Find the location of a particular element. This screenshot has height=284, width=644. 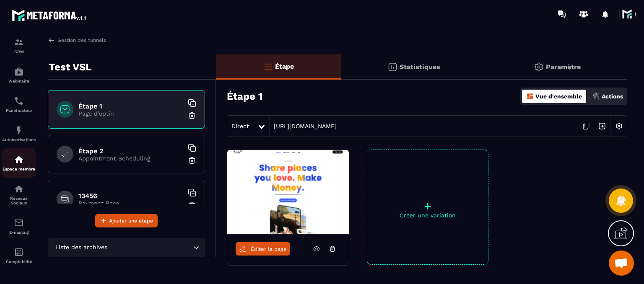

p: Automatisations is located at coordinates (19, 139).